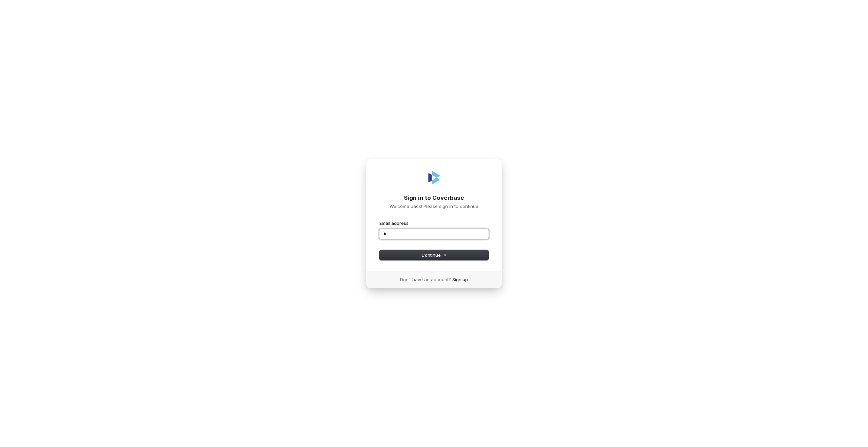  What do you see at coordinates (460, 279) in the screenshot?
I see `a: Sign up` at bounding box center [460, 279].